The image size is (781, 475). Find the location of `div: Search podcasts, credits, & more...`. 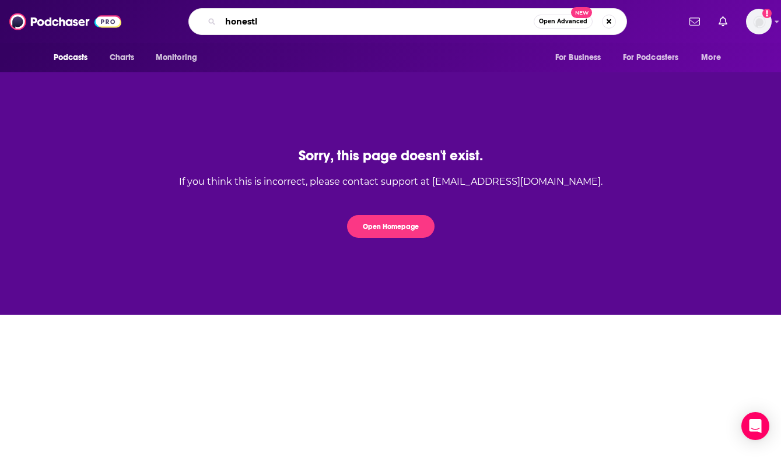

div: Search podcasts, credits, & more... is located at coordinates (408, 22).